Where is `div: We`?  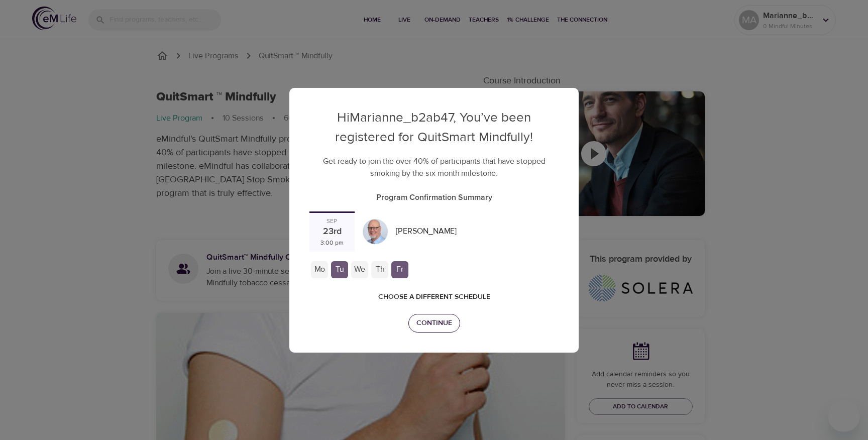 div: We is located at coordinates (359, 270).